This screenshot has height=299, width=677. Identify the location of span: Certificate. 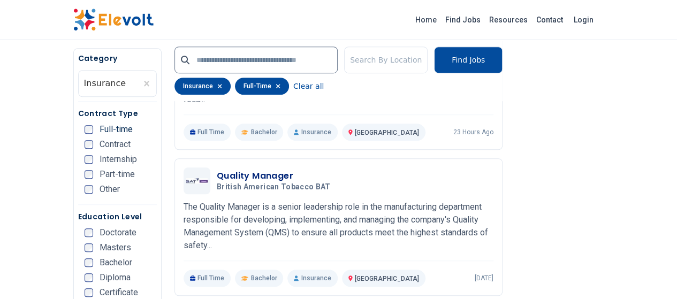
(119, 293).